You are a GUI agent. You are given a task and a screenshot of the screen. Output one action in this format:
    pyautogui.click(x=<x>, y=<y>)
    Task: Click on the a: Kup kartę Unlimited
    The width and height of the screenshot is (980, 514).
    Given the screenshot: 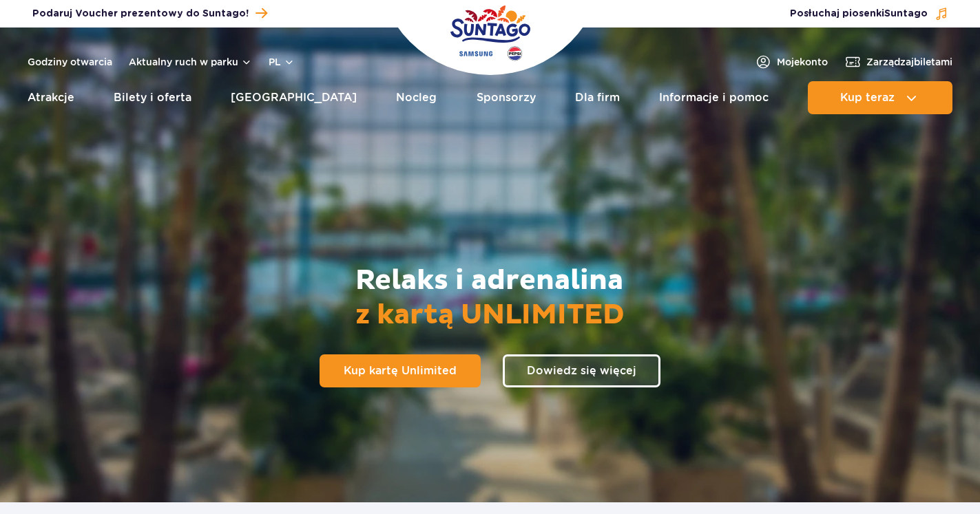 What is the action you would take?
    pyautogui.click(x=400, y=371)
    